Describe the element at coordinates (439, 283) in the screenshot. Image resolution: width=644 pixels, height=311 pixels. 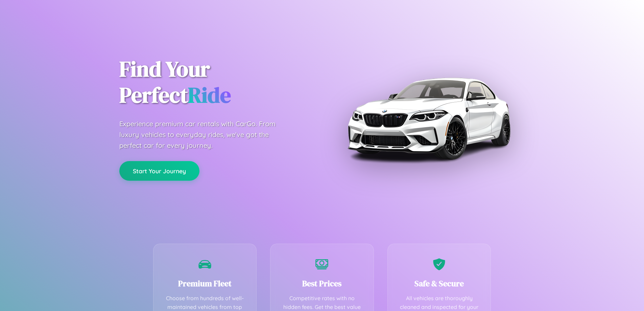
I see `h3: Safe & Secure` at that location.